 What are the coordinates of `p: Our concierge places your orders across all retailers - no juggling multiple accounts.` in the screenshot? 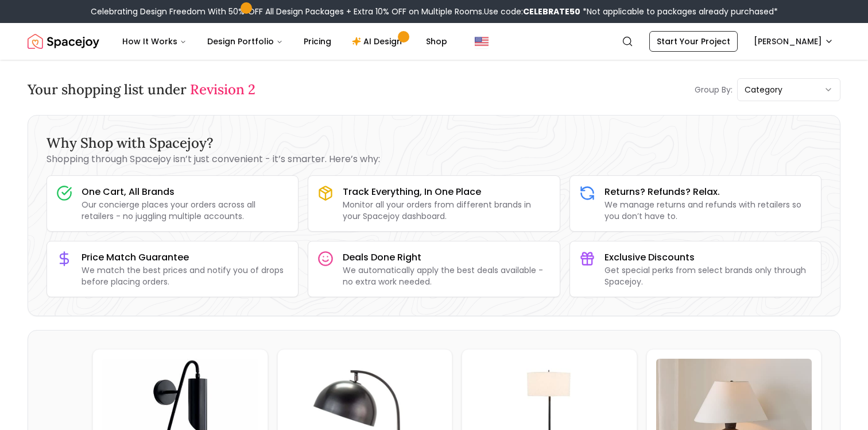 It's located at (185, 211).